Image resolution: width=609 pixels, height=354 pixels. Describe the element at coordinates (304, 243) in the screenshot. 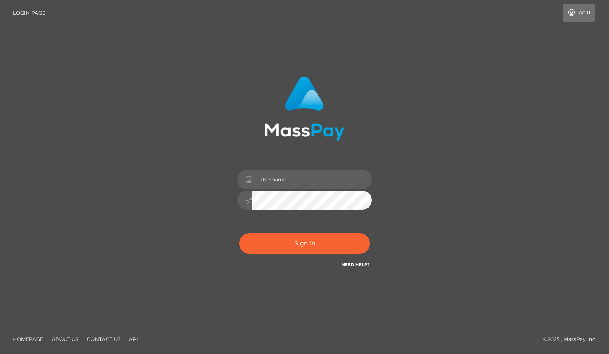

I see `button: Sign in` at that location.